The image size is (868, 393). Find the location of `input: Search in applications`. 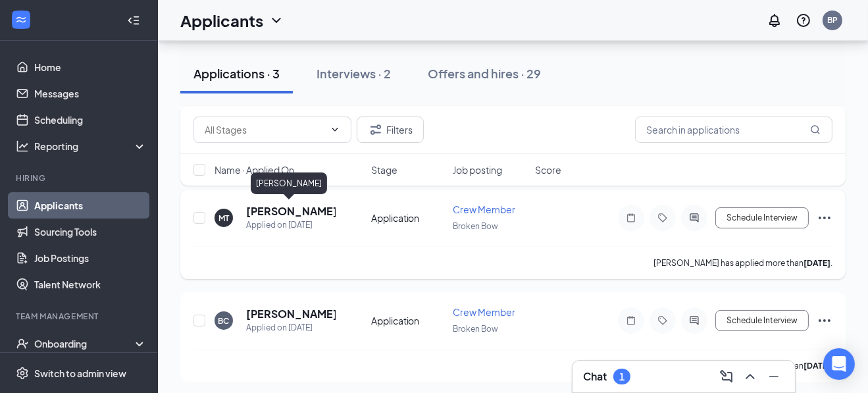

input: Search in applications is located at coordinates (733, 130).